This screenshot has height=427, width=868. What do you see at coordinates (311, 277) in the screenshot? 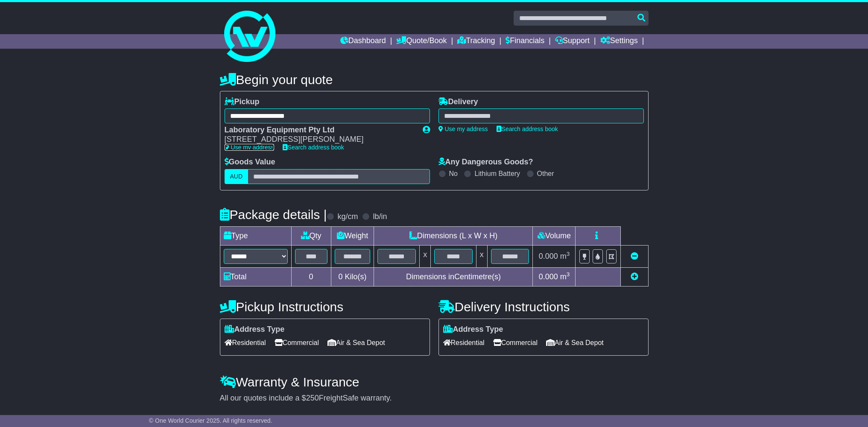
I see `td: 0` at bounding box center [311, 277].